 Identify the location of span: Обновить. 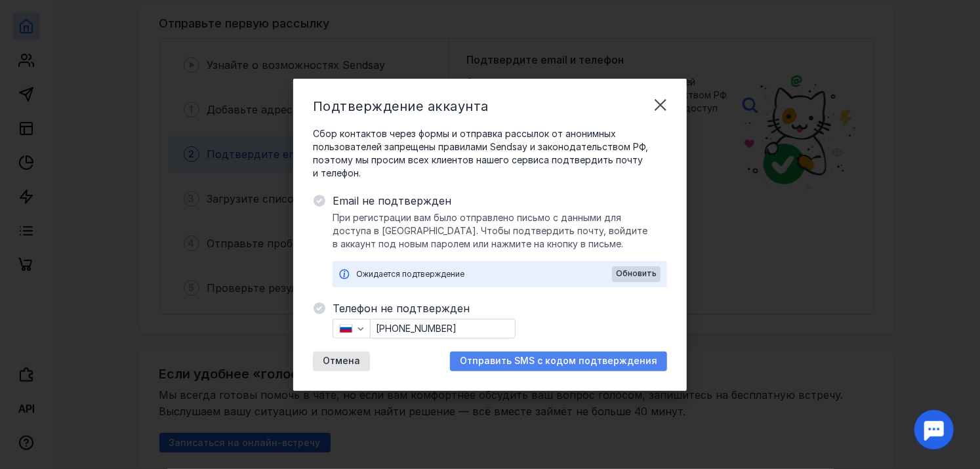
(637, 274).